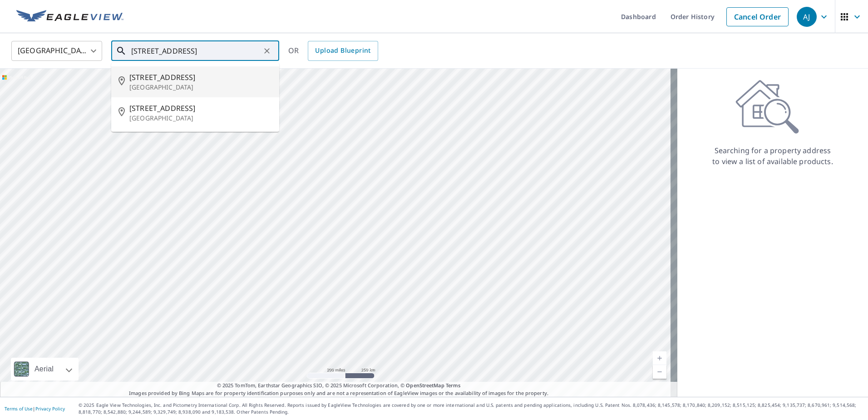 Image resolution: width=868 pixels, height=420 pixels. I want to click on a: Current Level 5, Zoom In, so click(660, 358).